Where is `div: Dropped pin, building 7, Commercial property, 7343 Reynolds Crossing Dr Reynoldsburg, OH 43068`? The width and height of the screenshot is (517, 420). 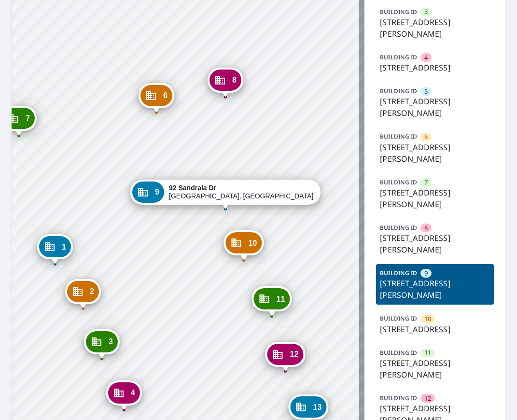 div: Dropped pin, building 7, Commercial property, 7343 Reynolds Crossing Dr Reynoldsburg, OH 43068 is located at coordinates (19, 120).